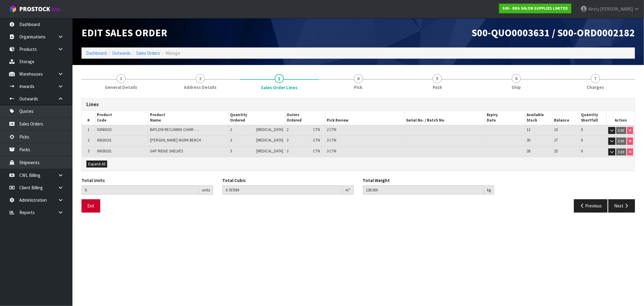 The image size is (644, 306). Describe the element at coordinates (556, 140) in the screenshot. I see `span: 27` at that location.